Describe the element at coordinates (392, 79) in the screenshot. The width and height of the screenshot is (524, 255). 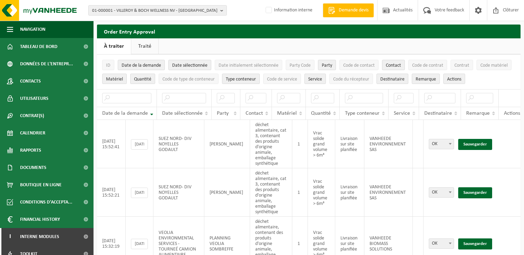
I see `button: DestinataireDestinataire : Activate to sort` at that location.